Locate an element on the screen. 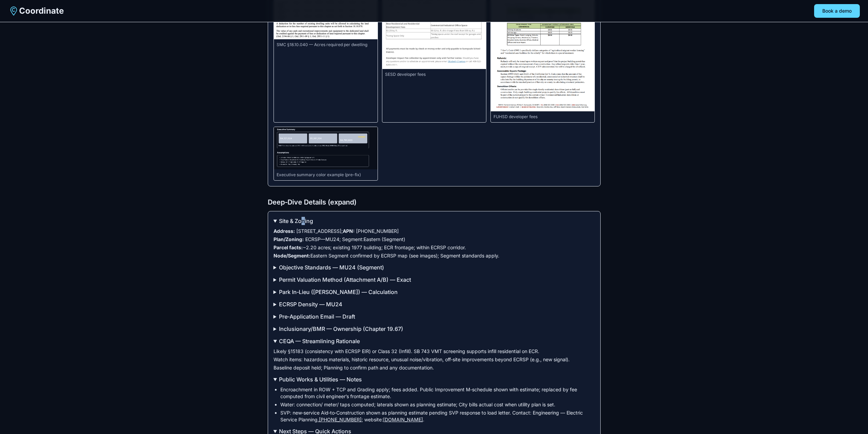 This screenshot has height=434, width=868. strong: Node/Segment: is located at coordinates (292, 256).